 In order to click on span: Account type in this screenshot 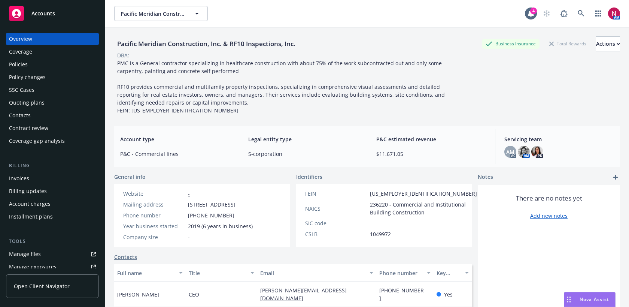, I will do `click(175, 139)`.